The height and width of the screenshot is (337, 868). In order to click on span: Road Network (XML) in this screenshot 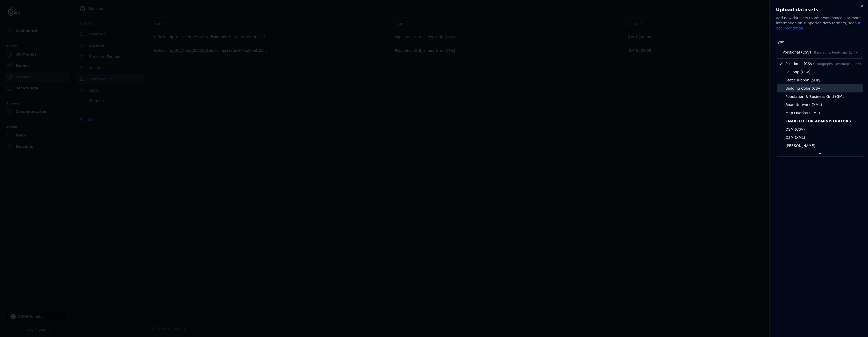, I will do `click(803, 105)`.